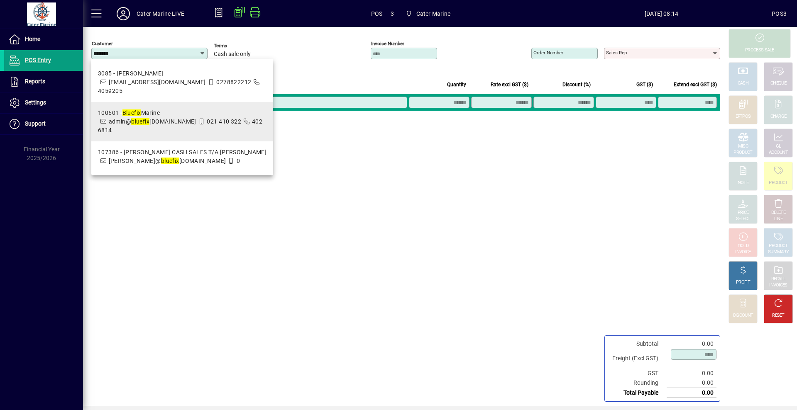 This screenshot has height=410, width=797. Describe the element at coordinates (182, 113) in the screenshot. I see `div: 100601 - Marine` at that location.